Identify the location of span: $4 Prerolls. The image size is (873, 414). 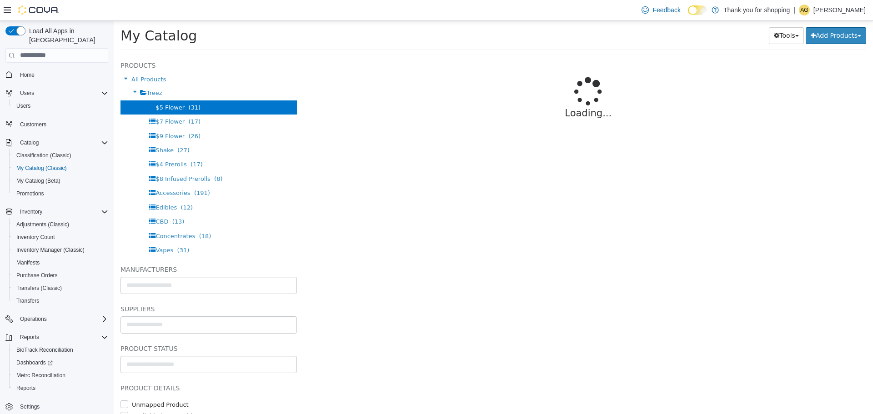
(57, 143).